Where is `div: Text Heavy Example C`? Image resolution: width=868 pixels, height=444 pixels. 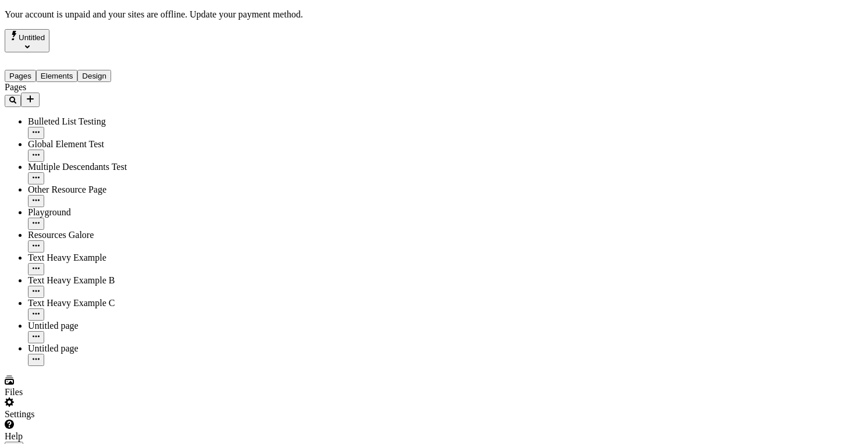 div: Text Heavy Example C is located at coordinates (86, 303).